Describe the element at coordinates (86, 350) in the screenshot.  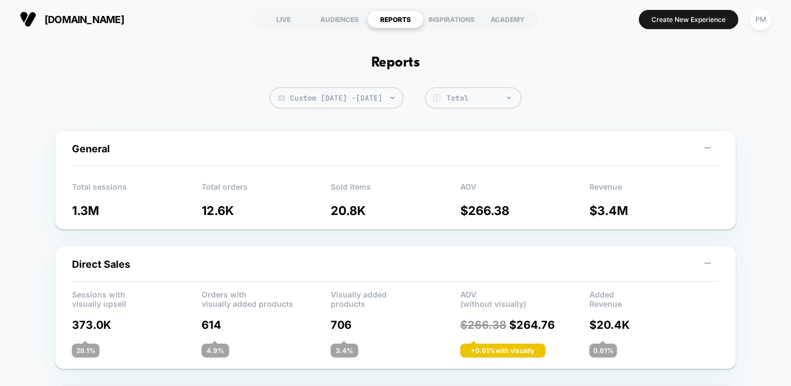
I see `div: 28.1 %` at that location.